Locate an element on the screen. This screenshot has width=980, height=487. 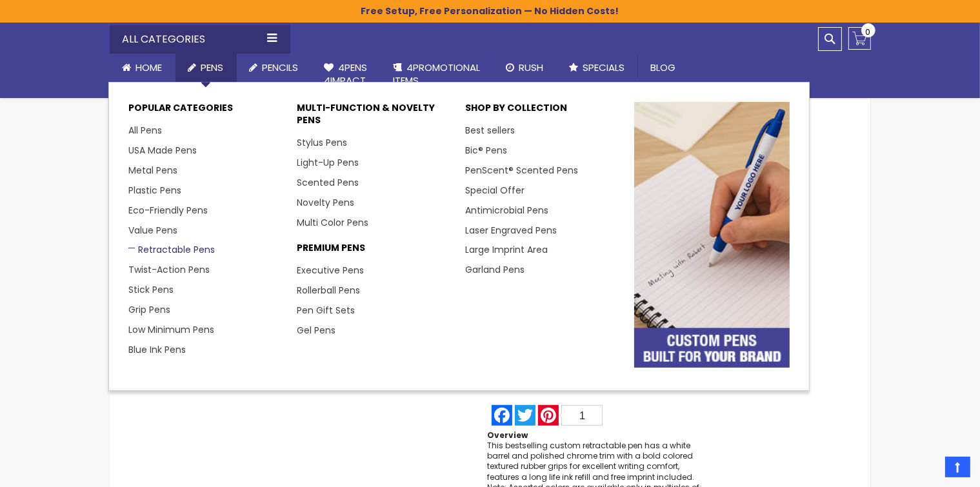
a: Facebook is located at coordinates (502, 416).